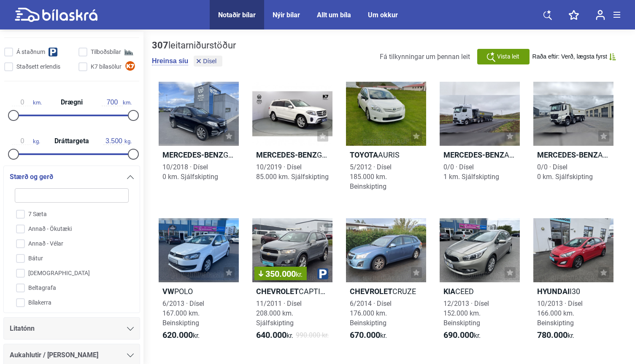 The height and width of the screenshot is (364, 635). What do you see at coordinates (382, 14) in the screenshot?
I see `a: Um okkur` at bounding box center [382, 14].